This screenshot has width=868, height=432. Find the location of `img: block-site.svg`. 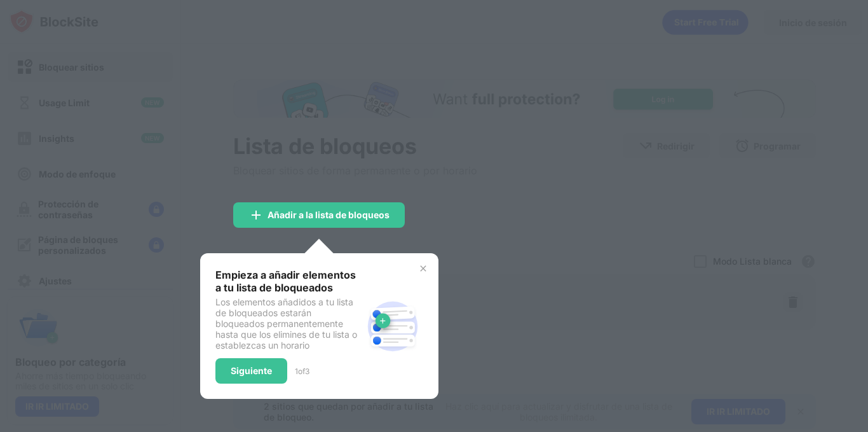

img: block-site.svg is located at coordinates (393, 326).